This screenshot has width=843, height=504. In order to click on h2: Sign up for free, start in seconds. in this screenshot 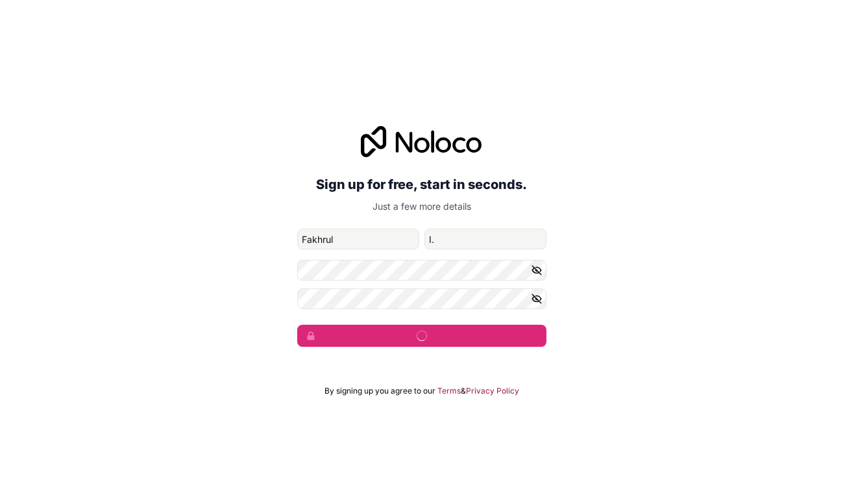, I will do `click(422, 185)`.